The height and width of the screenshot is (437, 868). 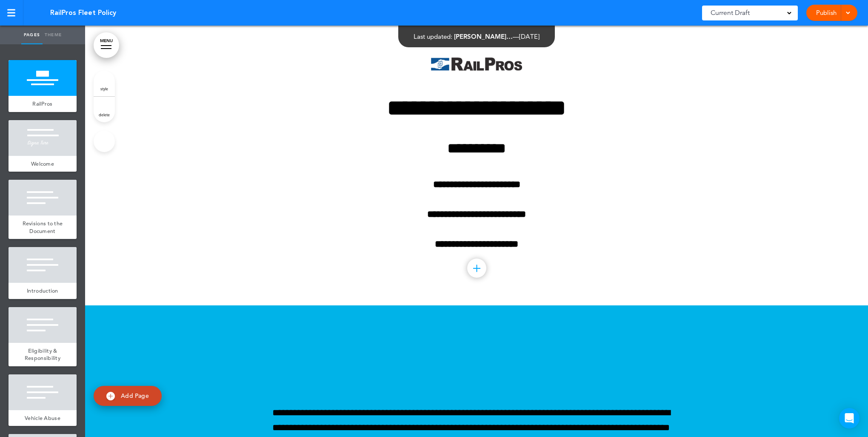 What do you see at coordinates (135, 396) in the screenshot?
I see `span: Add Page` at bounding box center [135, 396].